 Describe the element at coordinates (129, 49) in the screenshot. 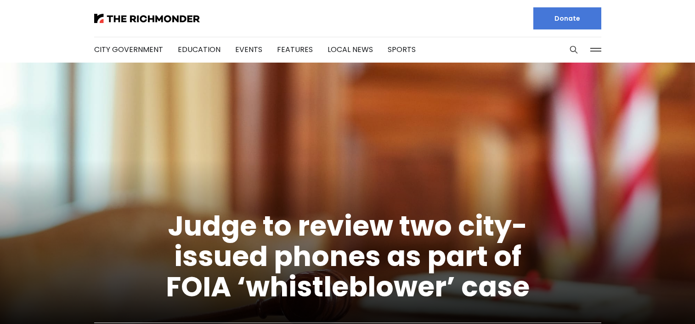

I see `a: City Government` at that location.